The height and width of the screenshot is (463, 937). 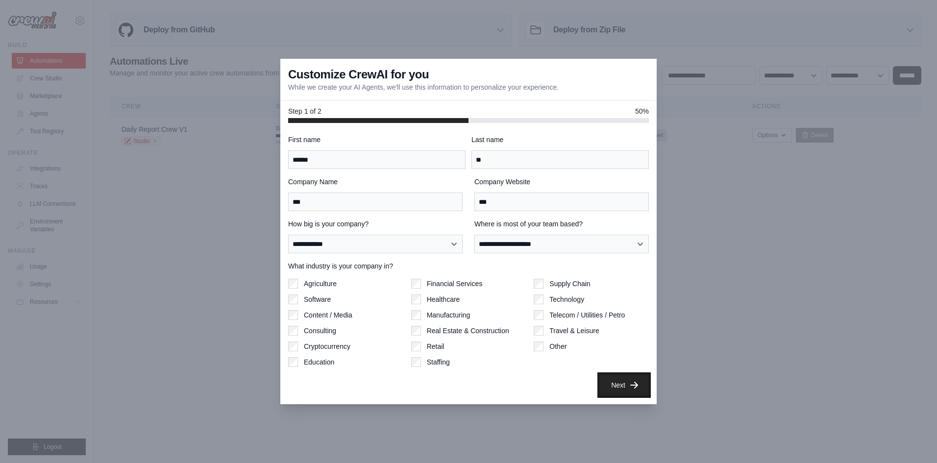 What do you see at coordinates (455, 284) in the screenshot?
I see `label: Financial Services` at bounding box center [455, 284].